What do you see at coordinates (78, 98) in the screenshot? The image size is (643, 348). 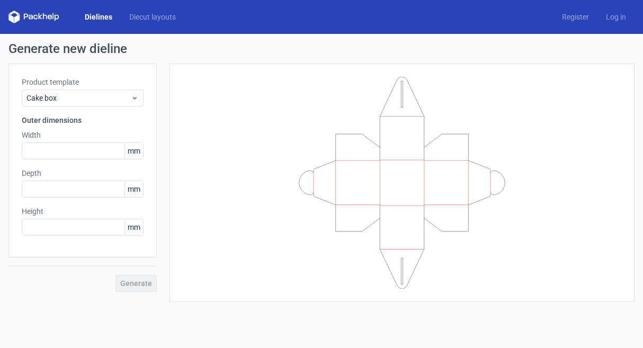 I see `span: Cake box` at bounding box center [78, 98].